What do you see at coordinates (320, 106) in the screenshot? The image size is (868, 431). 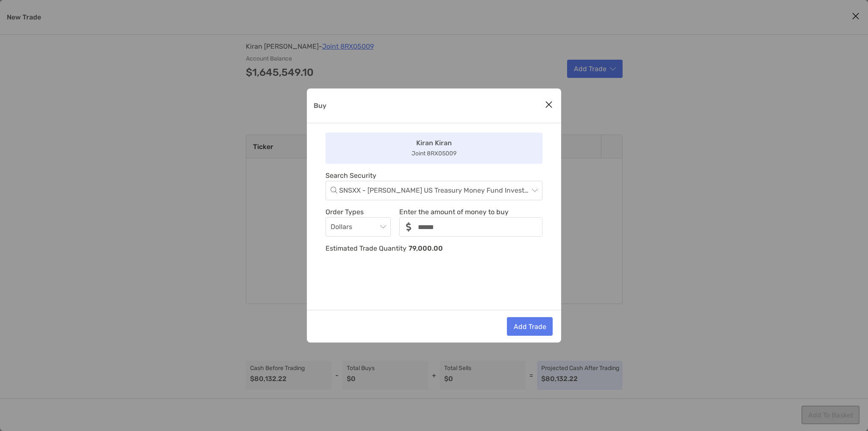 I see `p: Buy` at bounding box center [320, 106].